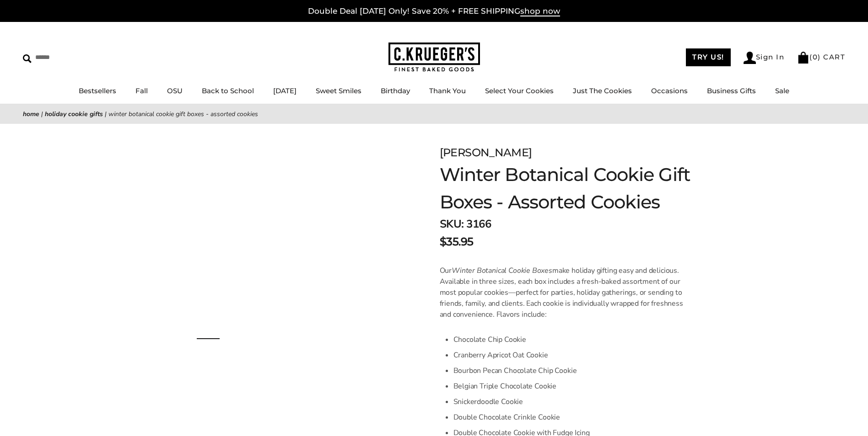  What do you see at coordinates (821, 57) in the screenshot?
I see `a: (0) CART` at bounding box center [821, 57].